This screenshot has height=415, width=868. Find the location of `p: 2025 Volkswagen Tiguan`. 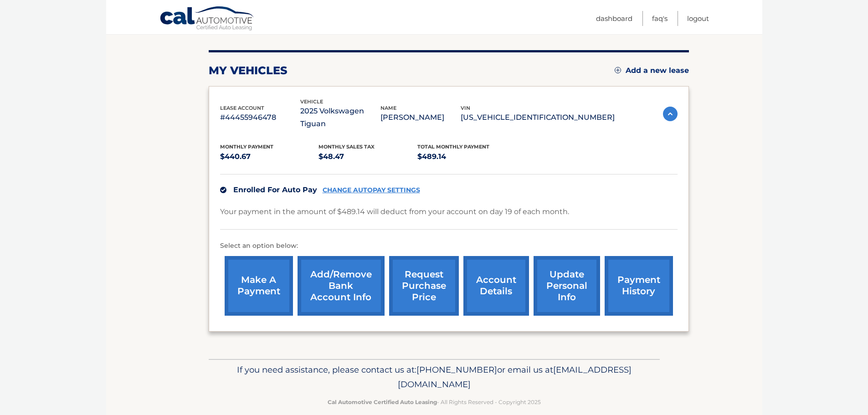

p: 2025 Volkswagen Tiguan is located at coordinates (340, 118).